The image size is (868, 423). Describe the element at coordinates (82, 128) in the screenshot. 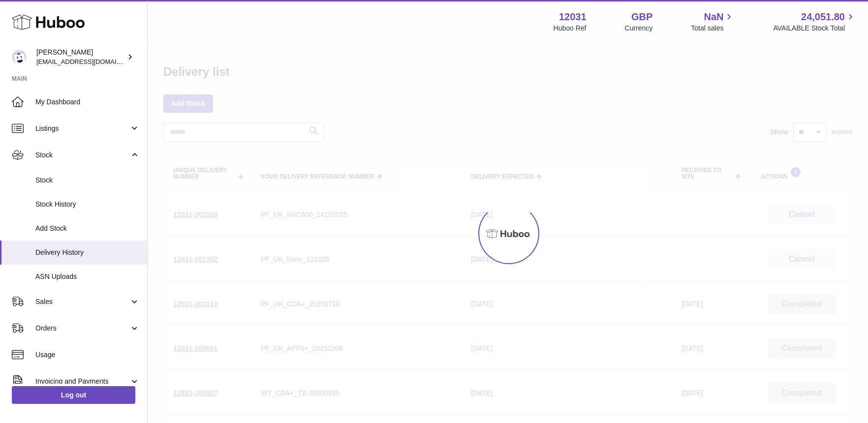

I see `span: Listings` at that location.